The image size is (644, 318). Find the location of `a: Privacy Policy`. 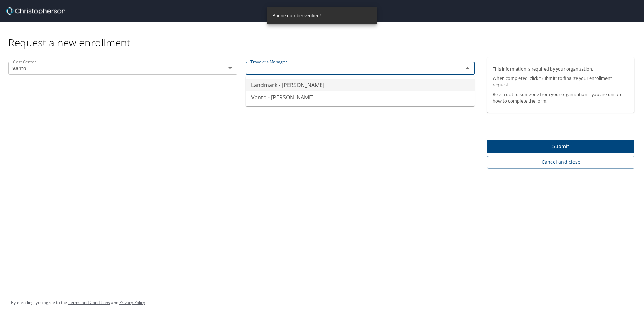

a: Privacy Policy is located at coordinates (132, 302).